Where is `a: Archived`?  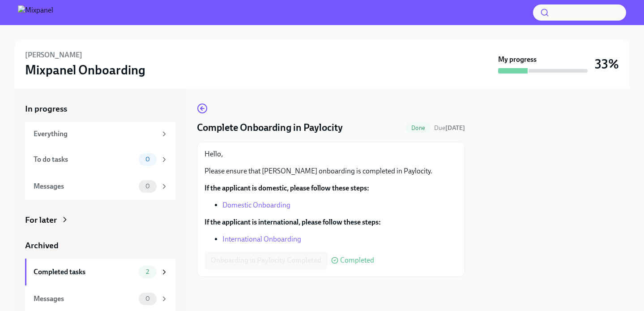 a: Archived is located at coordinates (100, 245).